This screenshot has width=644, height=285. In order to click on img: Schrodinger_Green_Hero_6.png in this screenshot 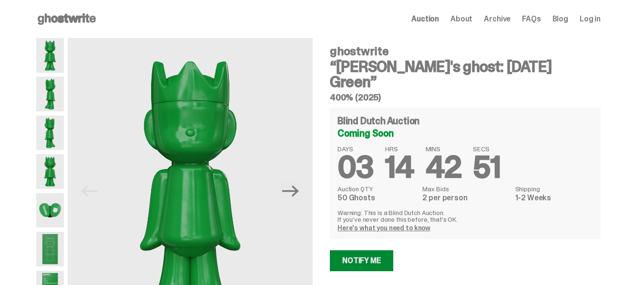, I will do `click(50, 171)`.